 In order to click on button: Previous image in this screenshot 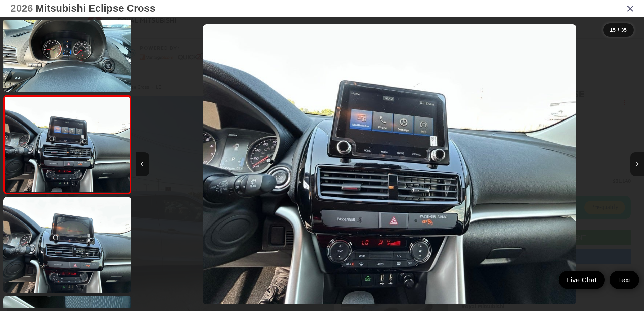, I will do `click(143, 164)`.